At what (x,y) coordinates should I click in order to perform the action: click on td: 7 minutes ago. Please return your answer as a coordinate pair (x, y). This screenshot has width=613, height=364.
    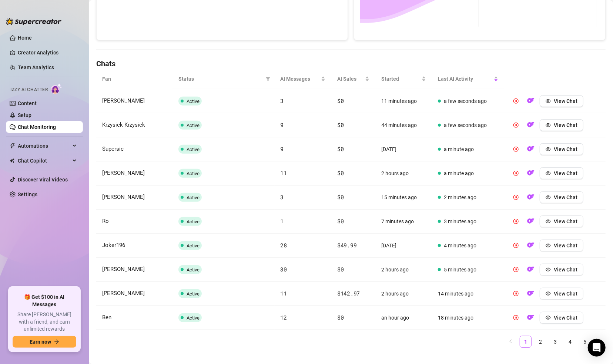
    Looking at the image, I should click on (404, 222).